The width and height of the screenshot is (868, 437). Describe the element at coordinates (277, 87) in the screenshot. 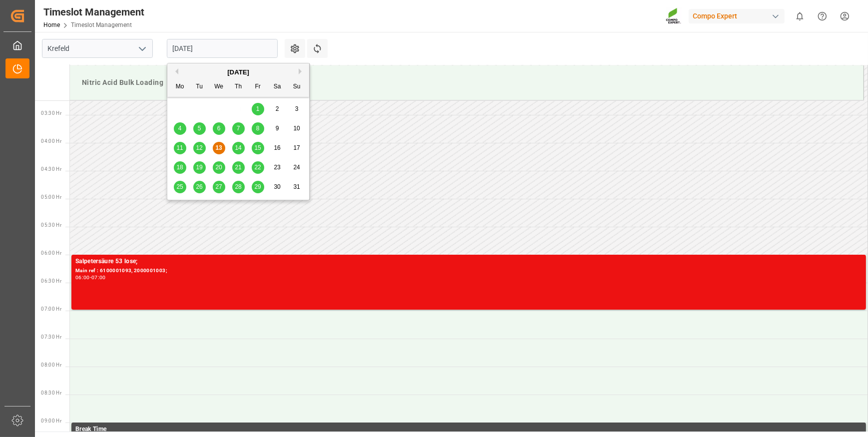

I see `div: Sa` at that location.